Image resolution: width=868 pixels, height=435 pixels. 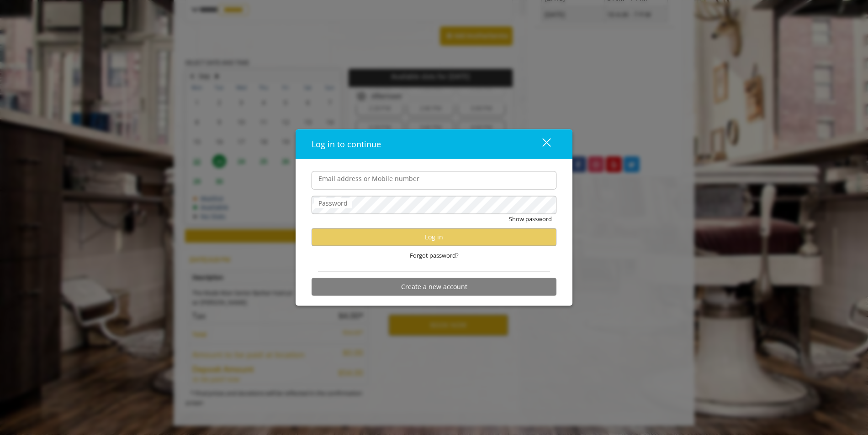 I want to click on input: Email address or Mobile number, so click(x=434, y=181).